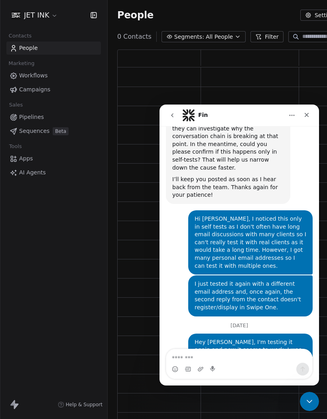 Image resolution: width=327 pixels, height=419 pixels. Describe the element at coordinates (32, 172) in the screenshot. I see `span: AI Agents` at that location.